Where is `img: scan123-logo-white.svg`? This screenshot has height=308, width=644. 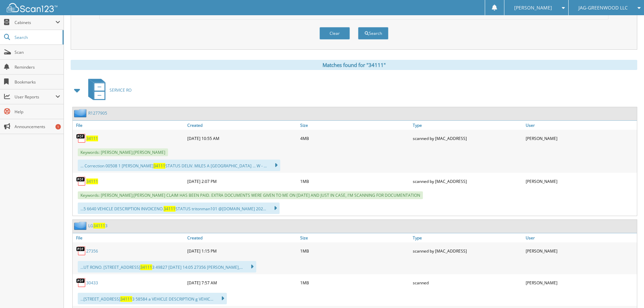 img: scan123-logo-white.svg is located at coordinates (32, 7).